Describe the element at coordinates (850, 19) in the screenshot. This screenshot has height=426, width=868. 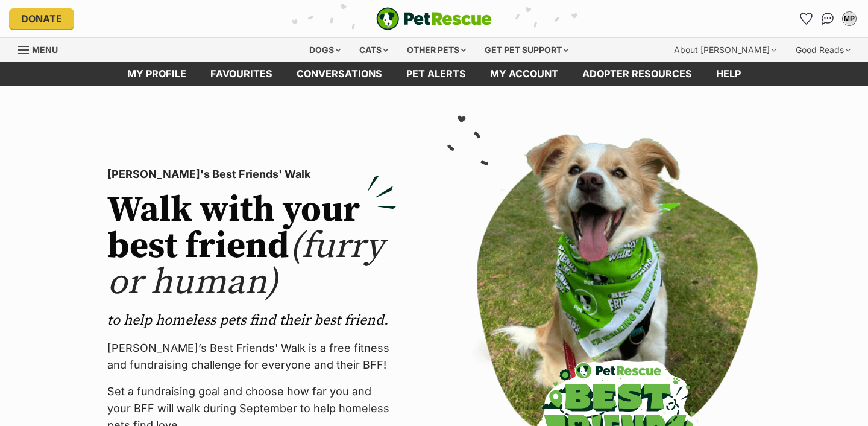
I see `button: My account` at that location.